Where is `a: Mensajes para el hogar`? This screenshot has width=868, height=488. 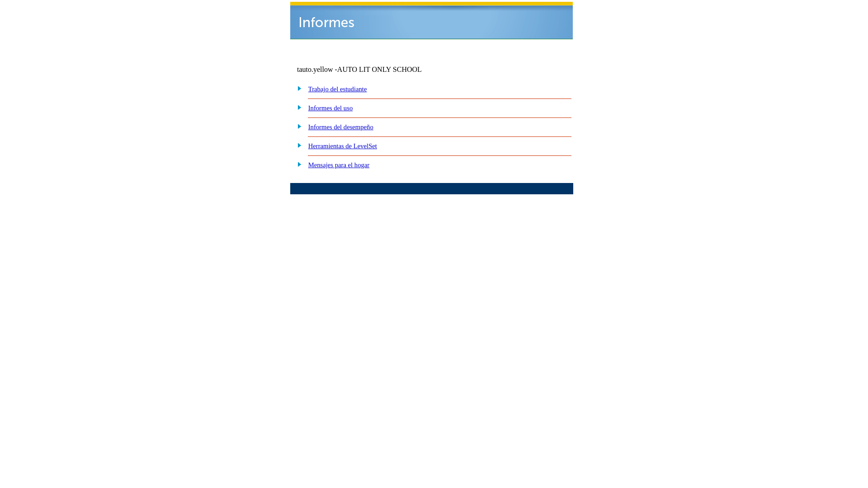 a: Mensajes para el hogar is located at coordinates (339, 165).